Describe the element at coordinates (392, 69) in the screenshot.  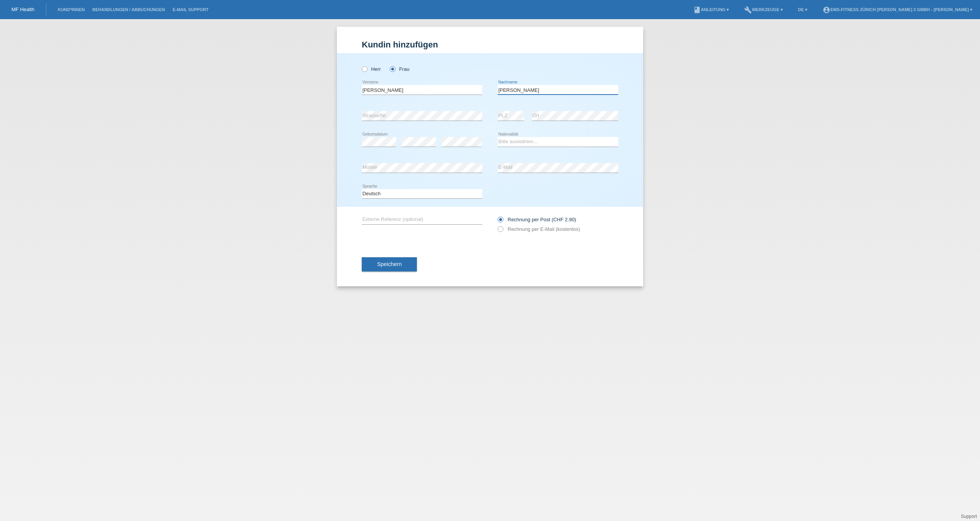
I see `input: Frau` at that location.